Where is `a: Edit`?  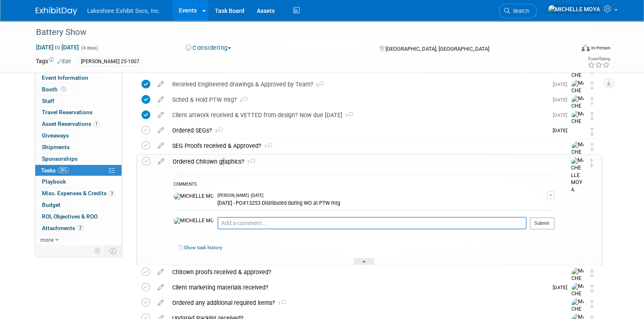
a: Edit is located at coordinates (64, 62).